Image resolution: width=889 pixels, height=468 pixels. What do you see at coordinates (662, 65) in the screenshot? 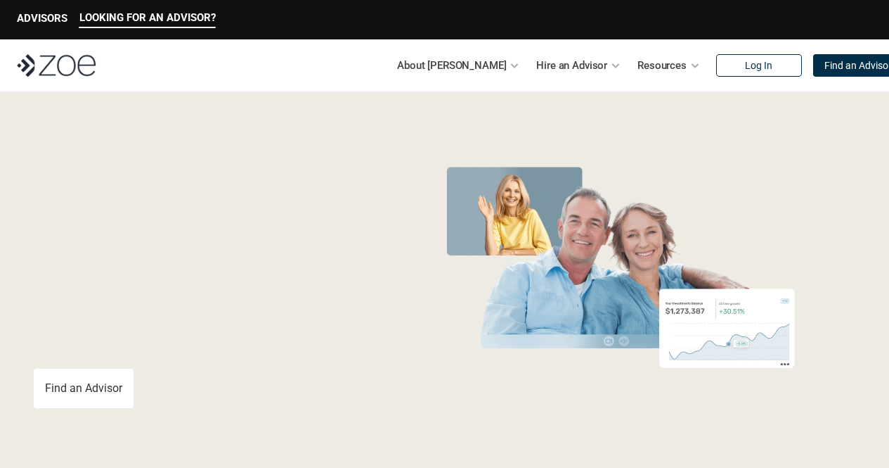
I see `p: Resources` at bounding box center [662, 65].